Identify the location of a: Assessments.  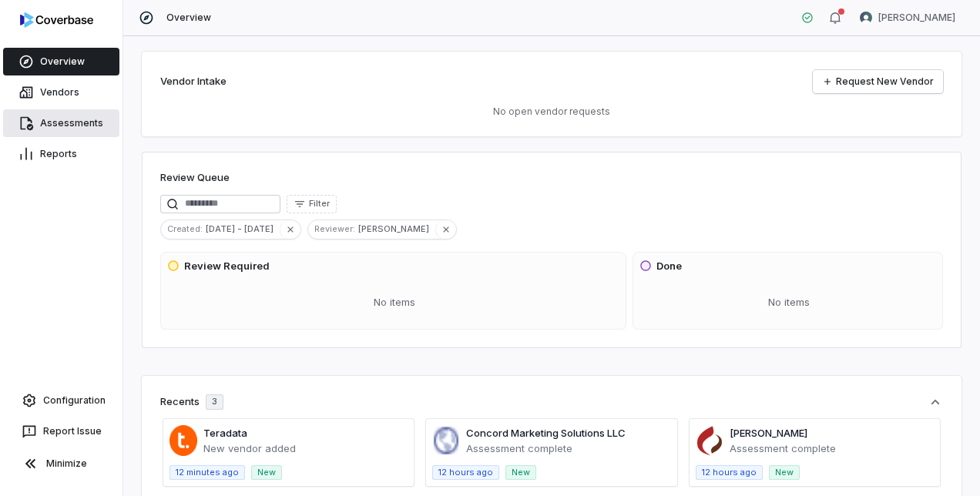
(60, 124).